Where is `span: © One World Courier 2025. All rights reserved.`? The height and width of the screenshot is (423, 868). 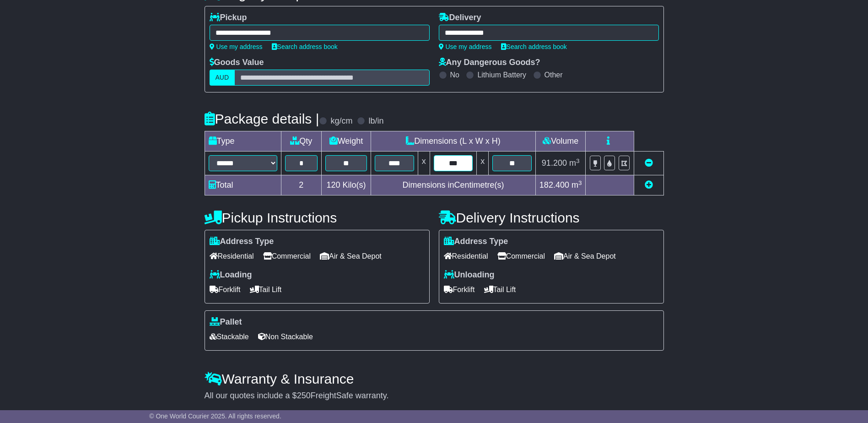 span: © One World Courier 2025. All rights reserved. is located at coordinates (215, 416).